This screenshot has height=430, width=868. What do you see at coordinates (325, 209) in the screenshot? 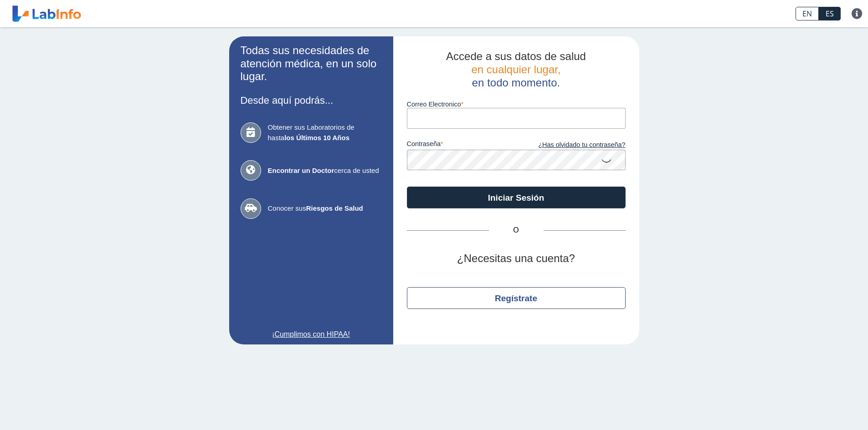
I see `span: Conocer sus` at bounding box center [325, 209].